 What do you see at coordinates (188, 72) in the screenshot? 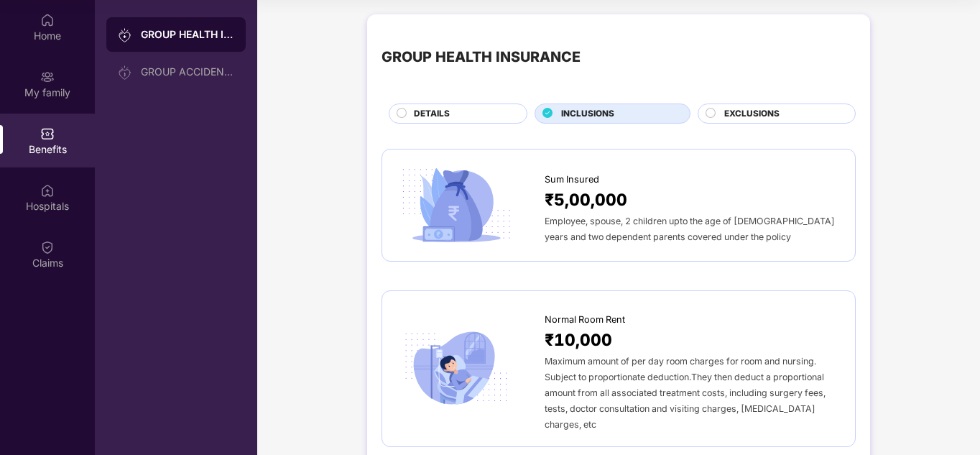
I see `div: GROUP ACCIDENTAL INSURANCE` at bounding box center [188, 72].